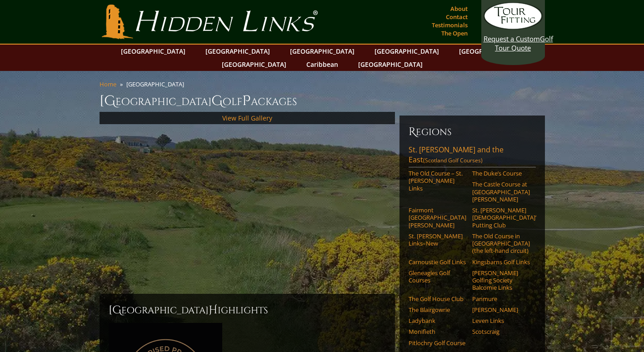 The image size is (644, 352). Describe the element at coordinates (437, 309) in the screenshot. I see `a: The Blairgowrie` at that location.